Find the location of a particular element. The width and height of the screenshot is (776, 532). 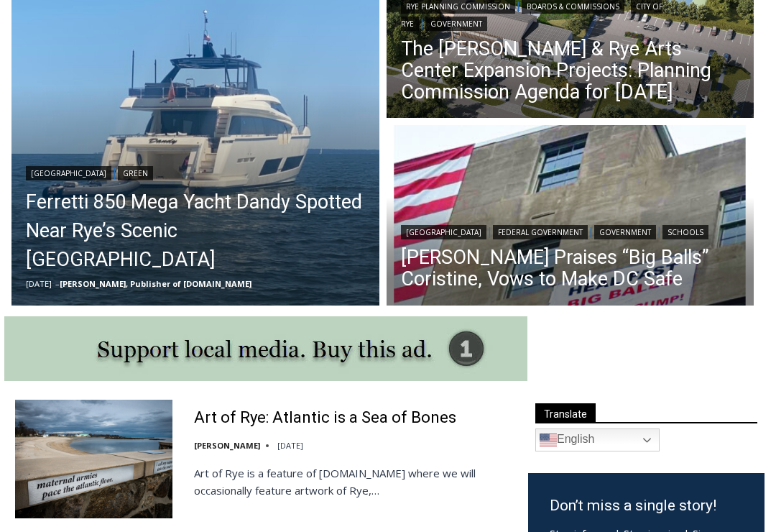

span: Translate is located at coordinates (566, 412).